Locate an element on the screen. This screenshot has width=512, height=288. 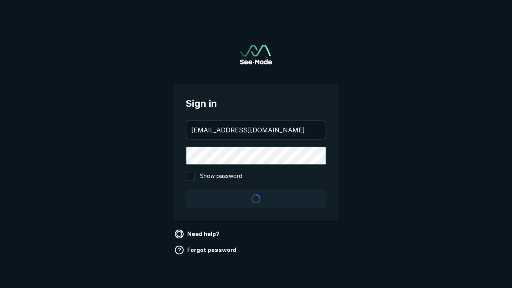
a: Need help? is located at coordinates (197, 234).